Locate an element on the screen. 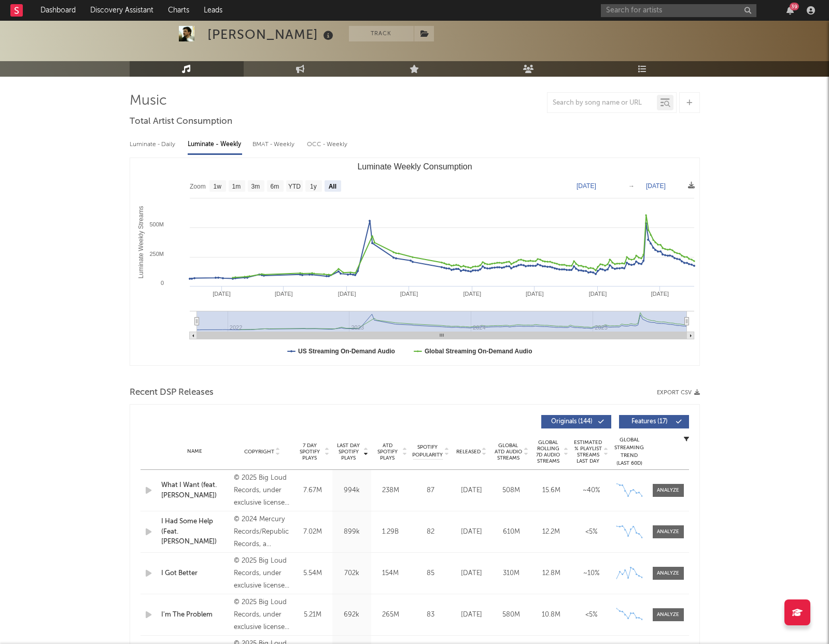 The height and width of the screenshot is (644, 829). div: 1.29B is located at coordinates (390, 532).